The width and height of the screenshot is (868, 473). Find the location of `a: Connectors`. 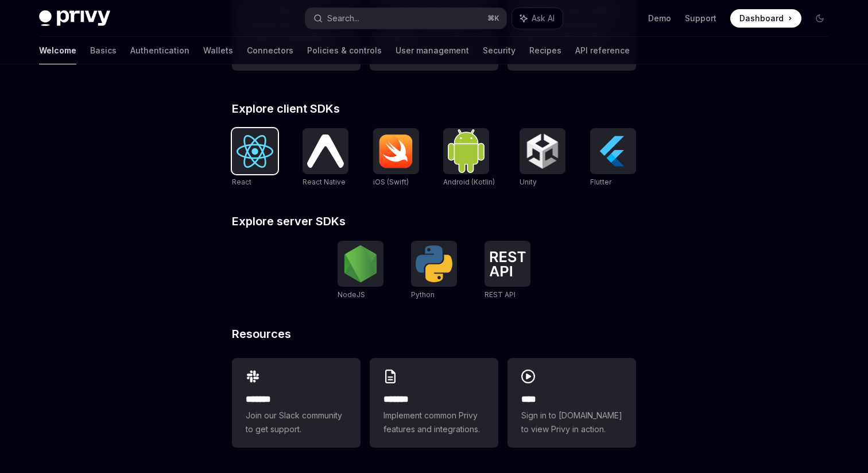

a: Connectors is located at coordinates (270, 50).